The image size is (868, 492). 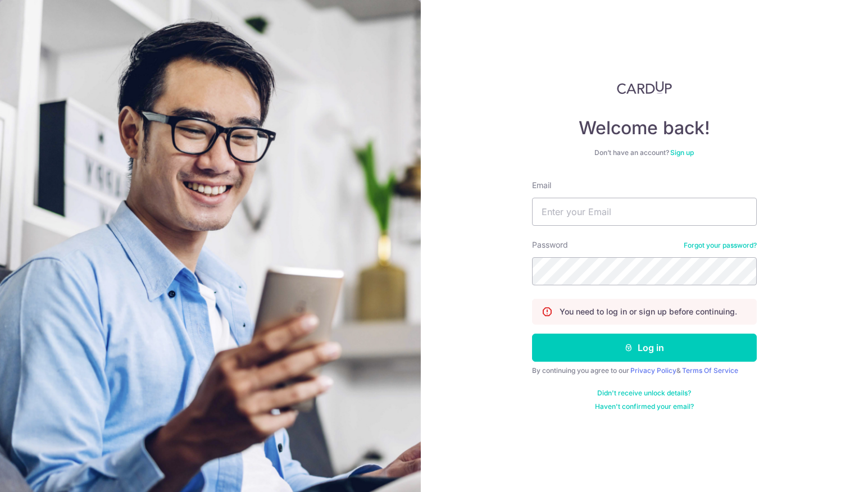 What do you see at coordinates (648, 312) in the screenshot?
I see `p: You need to log in or sign up before continuing.` at bounding box center [648, 312].